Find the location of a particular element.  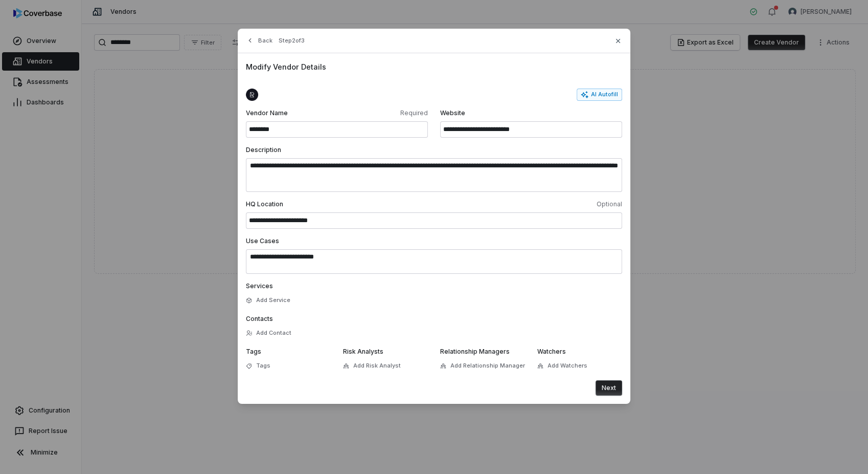

span: Watchers is located at coordinates (551, 351).